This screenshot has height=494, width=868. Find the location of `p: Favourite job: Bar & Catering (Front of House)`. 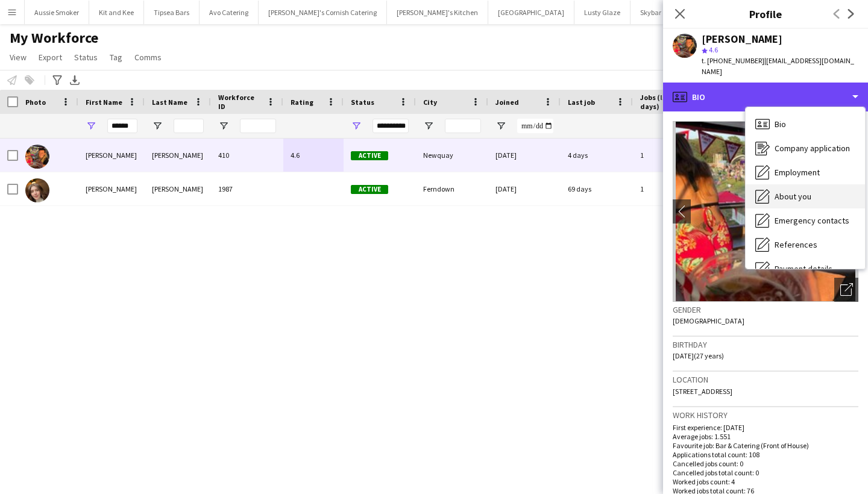

p: Favourite job: Bar & Catering (Front of House) is located at coordinates (765, 445).